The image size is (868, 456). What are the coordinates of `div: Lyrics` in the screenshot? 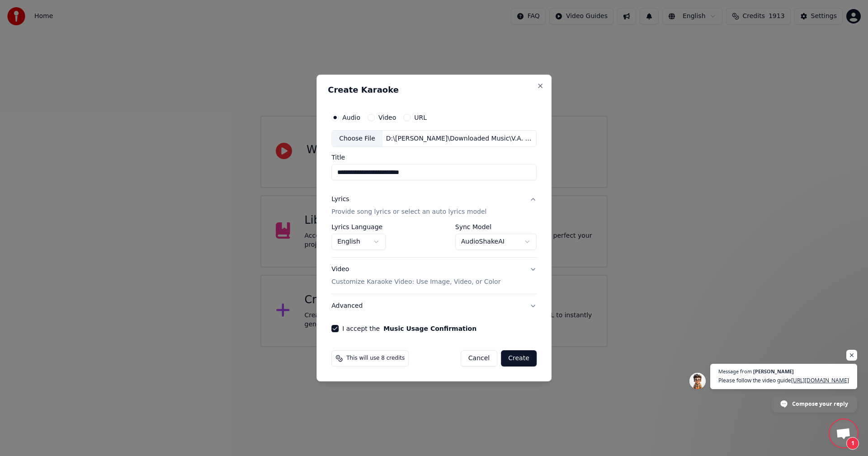 It's located at (340, 199).